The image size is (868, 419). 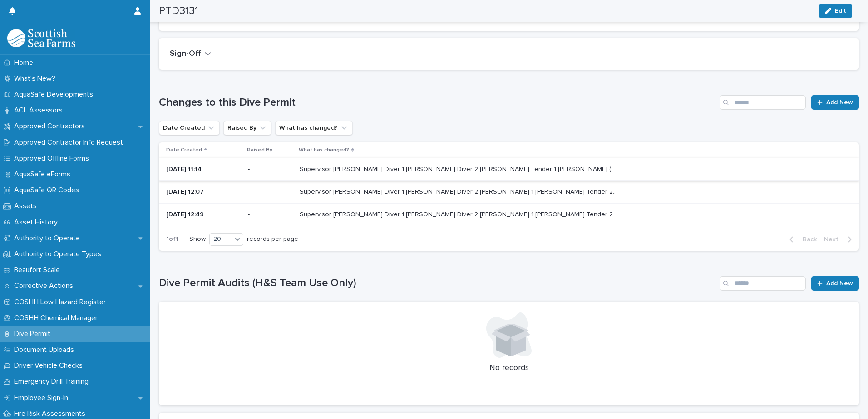 I want to click on p: AquaSafe QR Codes, so click(x=48, y=190).